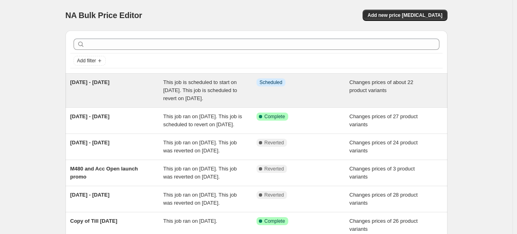  Describe the element at coordinates (86, 61) in the screenshot. I see `span: Add filter` at that location.